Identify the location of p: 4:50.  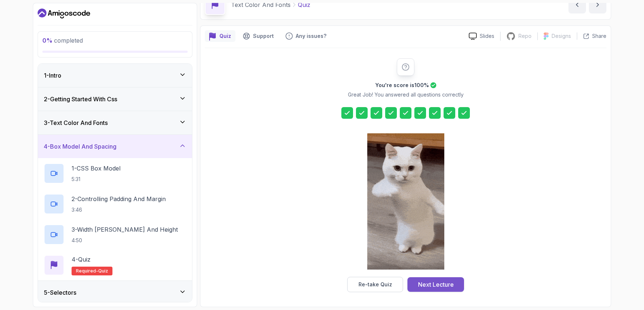
(124, 241).